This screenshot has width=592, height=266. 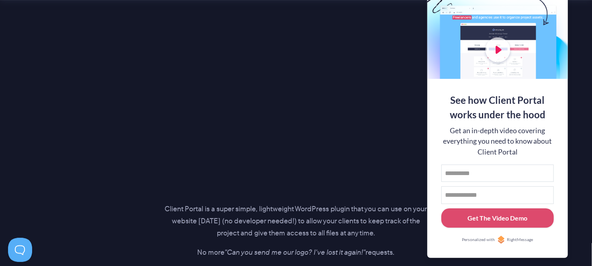 I want to click on div: Get an in-depth video covering everything you need to know about Client Portal, so click(x=498, y=141).